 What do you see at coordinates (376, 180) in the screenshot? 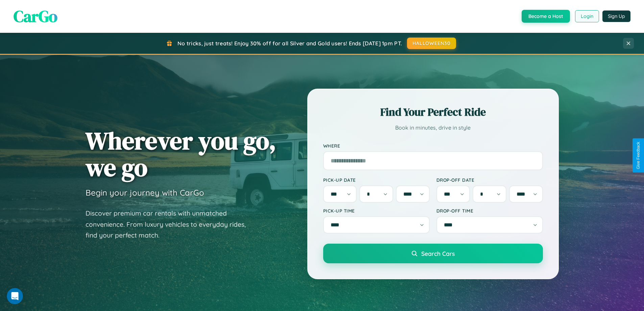
I see `label: Pick-up Date` at bounding box center [376, 180].